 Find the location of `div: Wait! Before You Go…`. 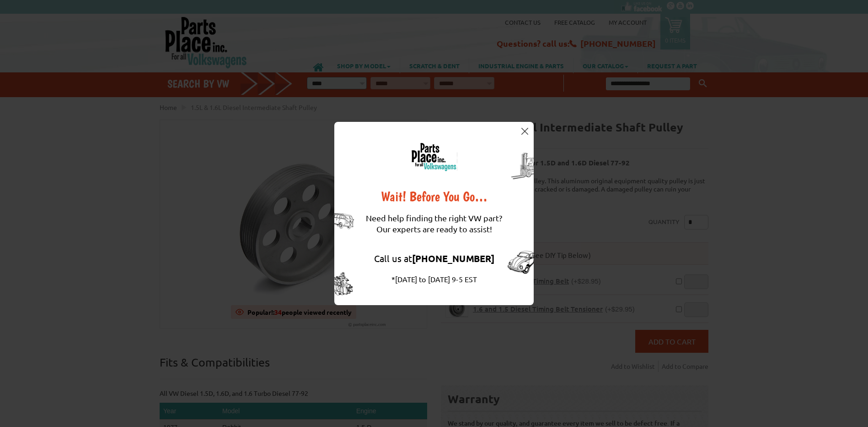

div: Wait! Before You Go… is located at coordinates (434, 197).